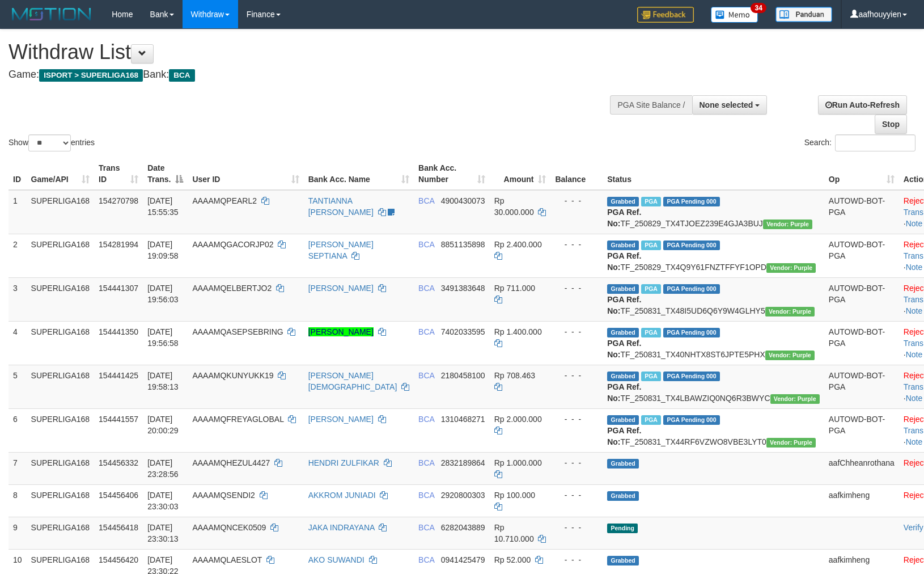  What do you see at coordinates (18, 430) in the screenshot?
I see `td: 6` at bounding box center [18, 430].